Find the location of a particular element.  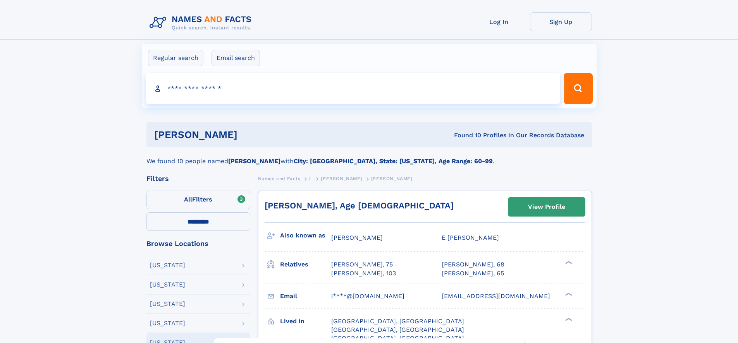

div: Filters is located at coordinates (198, 179).